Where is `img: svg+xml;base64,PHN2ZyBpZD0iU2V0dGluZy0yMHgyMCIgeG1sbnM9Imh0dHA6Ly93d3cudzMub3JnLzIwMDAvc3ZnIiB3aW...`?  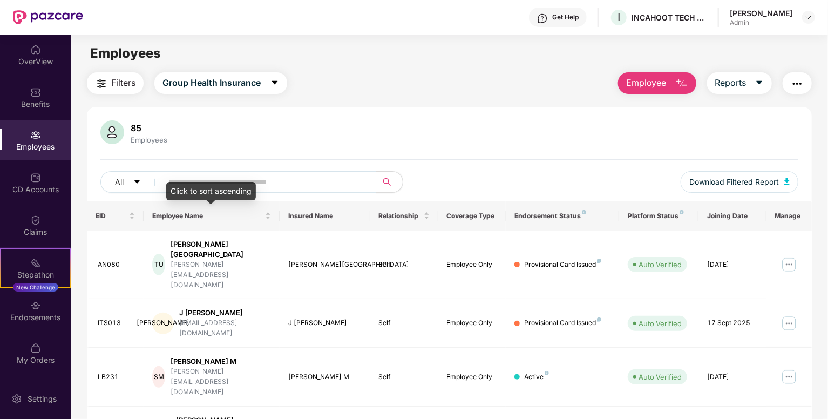
img: svg+xml;base64,PHN2ZyBpZD0iU2V0dGluZy0yMHgyMCIgeG1sbnM9Imh0dHA6Ly93d3cudzMub3JnLzIwMDAvc3ZnIiB3aW... is located at coordinates (17, 399).